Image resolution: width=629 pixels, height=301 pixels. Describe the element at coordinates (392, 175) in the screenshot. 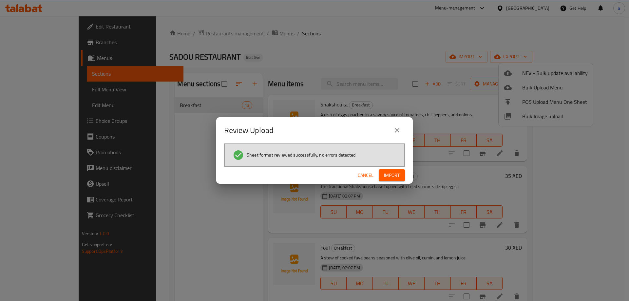

I see `button: Import` at that location.